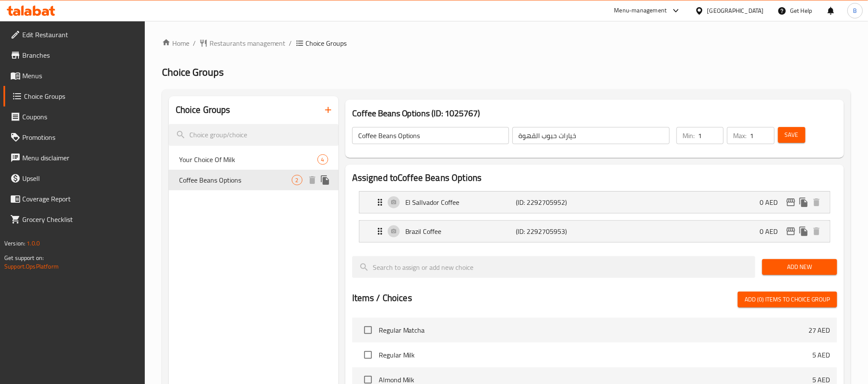  What do you see at coordinates (31, 267) in the screenshot?
I see `a: Support.OpsPlatform` at bounding box center [31, 267].